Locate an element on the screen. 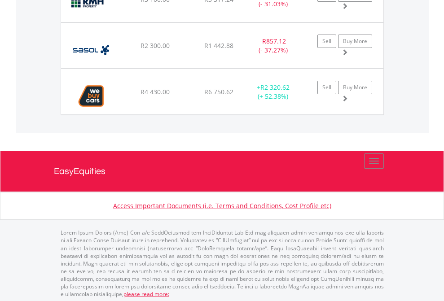  a: Access Important Documents (i.e. Terms and Conditions, Cost Profile etc) is located at coordinates (222, 206).